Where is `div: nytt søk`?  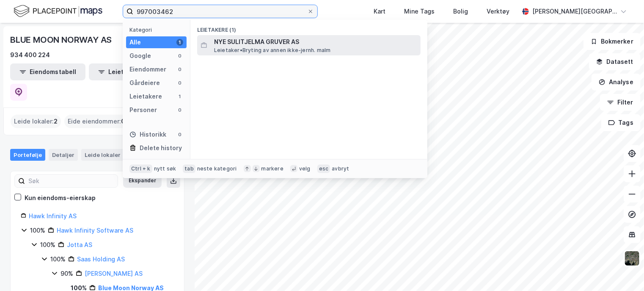 div: nytt søk is located at coordinates (165, 169).